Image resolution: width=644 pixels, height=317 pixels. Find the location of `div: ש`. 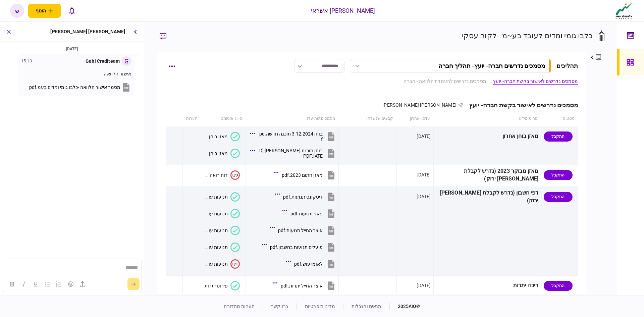

div: ש is located at coordinates (17, 11).